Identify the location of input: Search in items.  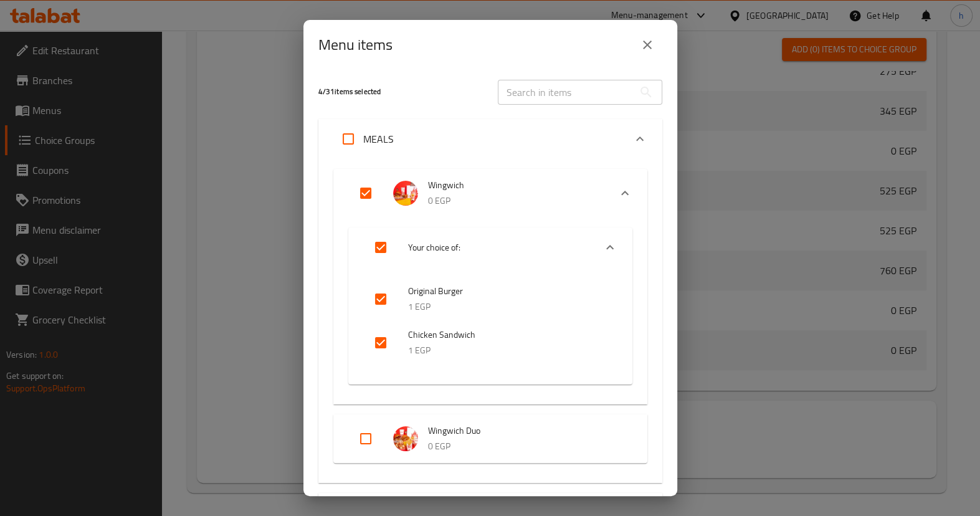
(566, 92).